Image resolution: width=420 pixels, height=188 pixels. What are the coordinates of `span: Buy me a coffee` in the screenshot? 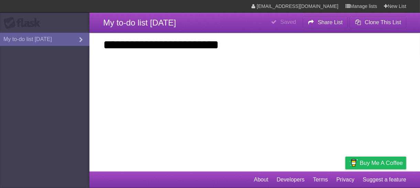 It's located at (381, 162).